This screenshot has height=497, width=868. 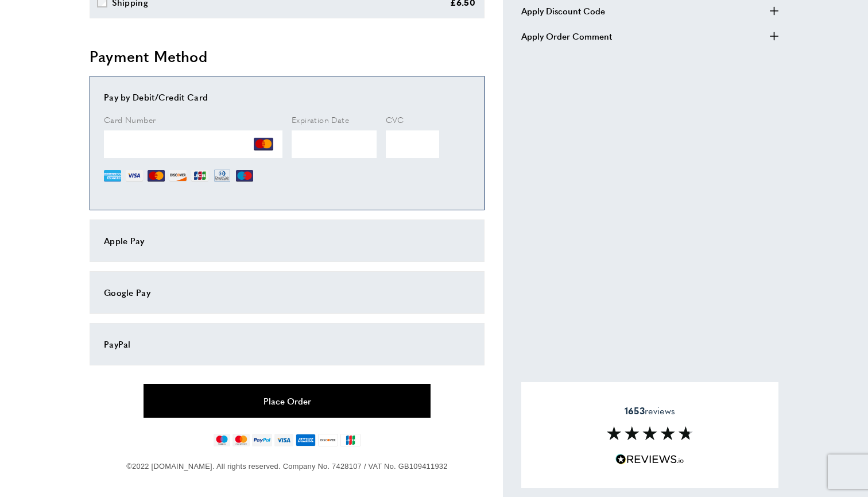 I want to click on span: Expiration Date, so click(x=320, y=120).